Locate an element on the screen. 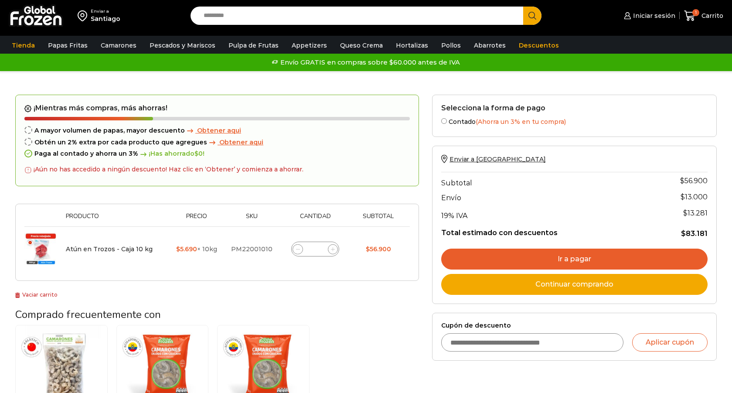 Image resolution: width=732 pixels, height=393 pixels. a: Continuar comprando is located at coordinates (574, 284).